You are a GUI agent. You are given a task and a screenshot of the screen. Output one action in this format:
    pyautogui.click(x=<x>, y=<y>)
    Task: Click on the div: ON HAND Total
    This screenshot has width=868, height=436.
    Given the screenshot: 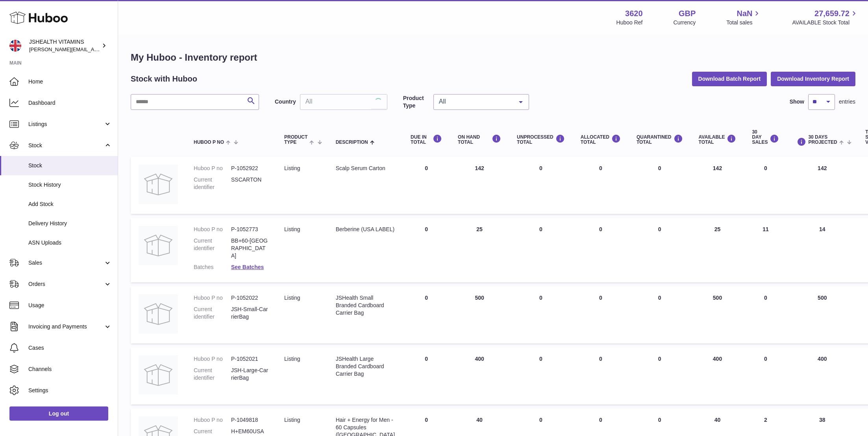 What is the action you would take?
    pyautogui.click(x=480, y=140)
    